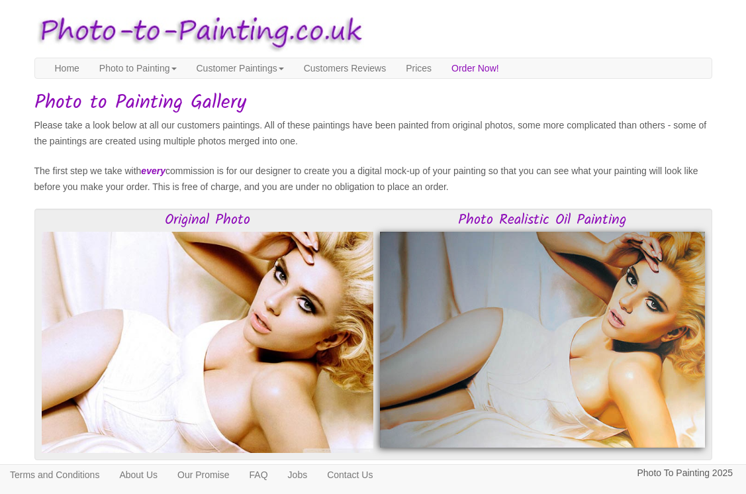  What do you see at coordinates (350, 475) in the screenshot?
I see `a: Contact Us` at bounding box center [350, 475].